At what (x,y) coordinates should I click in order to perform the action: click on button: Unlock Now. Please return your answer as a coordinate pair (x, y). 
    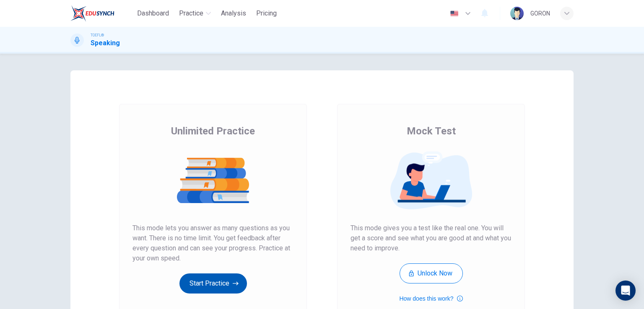
    Looking at the image, I should click on (431, 274).